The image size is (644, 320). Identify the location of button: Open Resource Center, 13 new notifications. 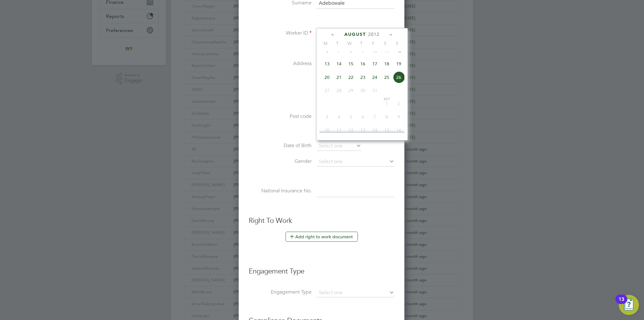
(629, 305).